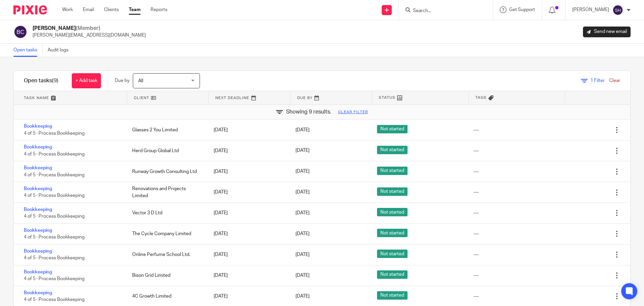 This screenshot has width=644, height=306. I want to click on div: Runway Growth Consulting Ltd, so click(166, 172).